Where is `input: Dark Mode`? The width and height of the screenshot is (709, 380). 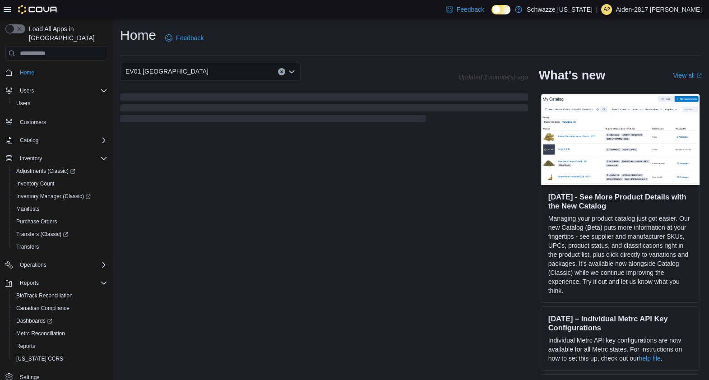
input: Dark Mode is located at coordinates (501, 9).